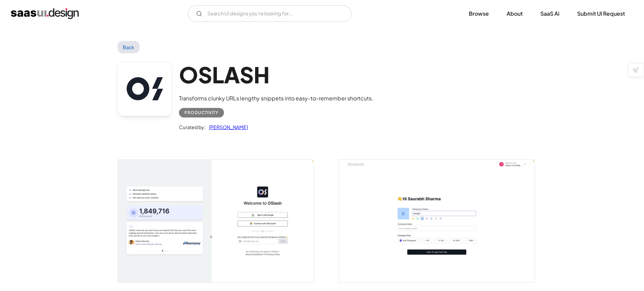 The width and height of the screenshot is (644, 291). I want to click on img: 63e619b261d971c30c68eaf9_OSLASH-SIGNUP%20SCREEN.png, so click(215, 221).